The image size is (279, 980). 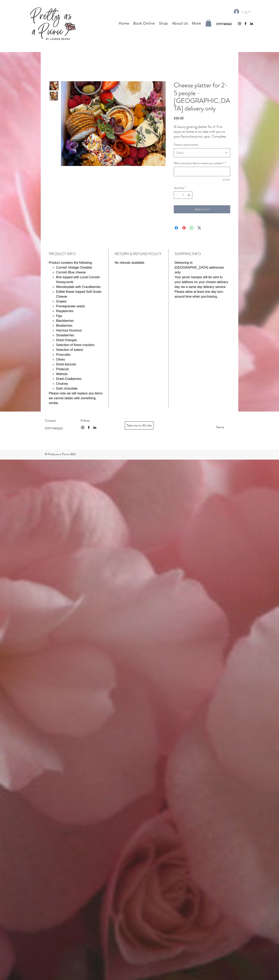 What do you see at coordinates (179, 118) in the screenshot?
I see `span: £50.00` at bounding box center [179, 118].